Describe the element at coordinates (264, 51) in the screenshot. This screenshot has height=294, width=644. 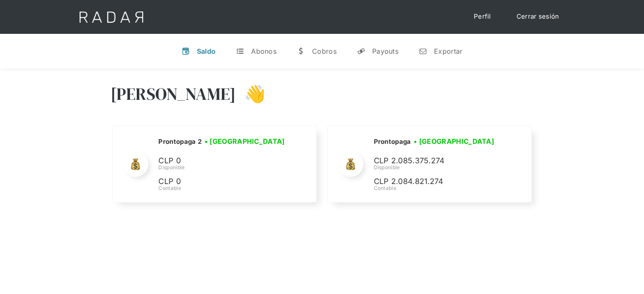
I see `div: Abonos` at that location.